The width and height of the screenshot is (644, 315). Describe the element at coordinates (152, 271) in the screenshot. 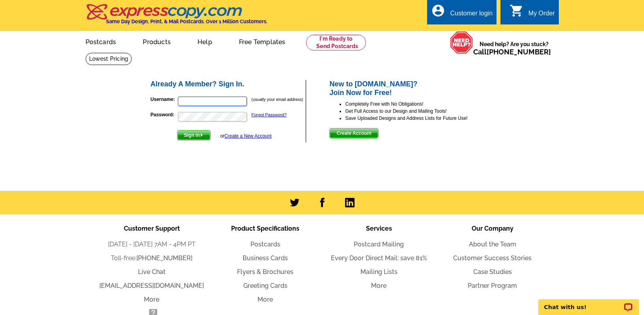

I see `a: Live Chat` at that location.